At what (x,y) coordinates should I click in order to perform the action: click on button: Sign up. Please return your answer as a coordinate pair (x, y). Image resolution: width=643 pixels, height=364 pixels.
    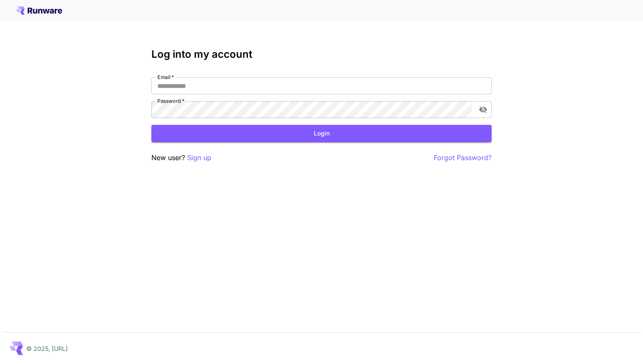
    Looking at the image, I should click on (199, 157).